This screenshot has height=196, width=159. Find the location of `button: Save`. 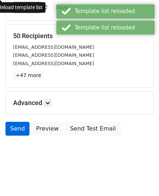

button: Save is located at coordinates (62, 7).